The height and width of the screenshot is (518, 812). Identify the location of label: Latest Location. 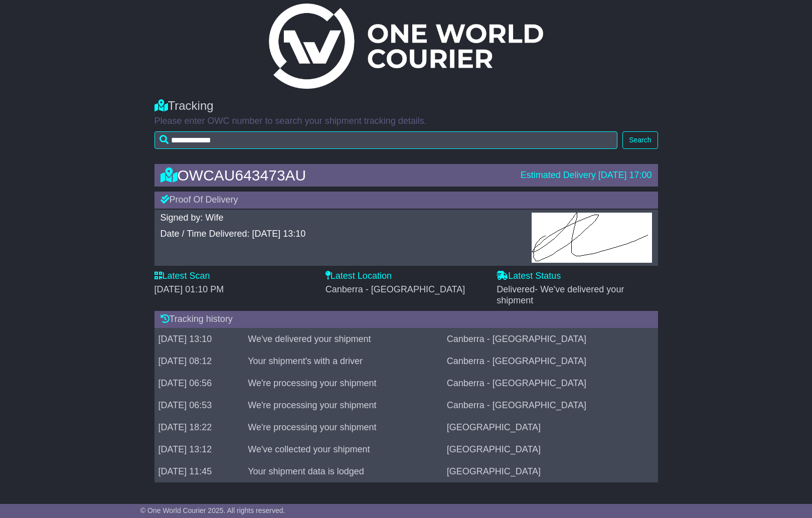
(359, 276).